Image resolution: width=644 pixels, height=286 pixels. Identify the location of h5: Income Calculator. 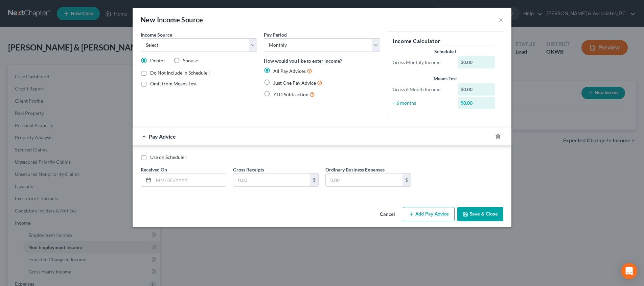
(445, 41).